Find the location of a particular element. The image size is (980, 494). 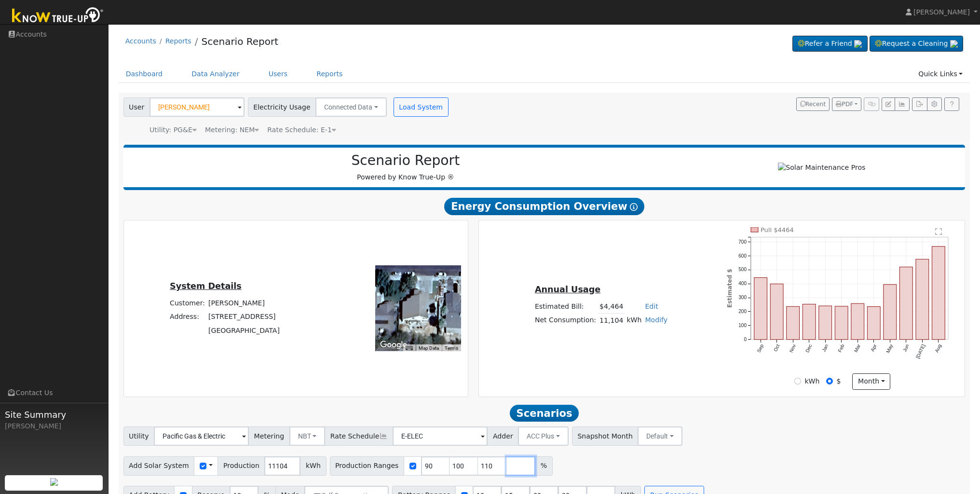

a: Scenario Report is located at coordinates (239, 41).